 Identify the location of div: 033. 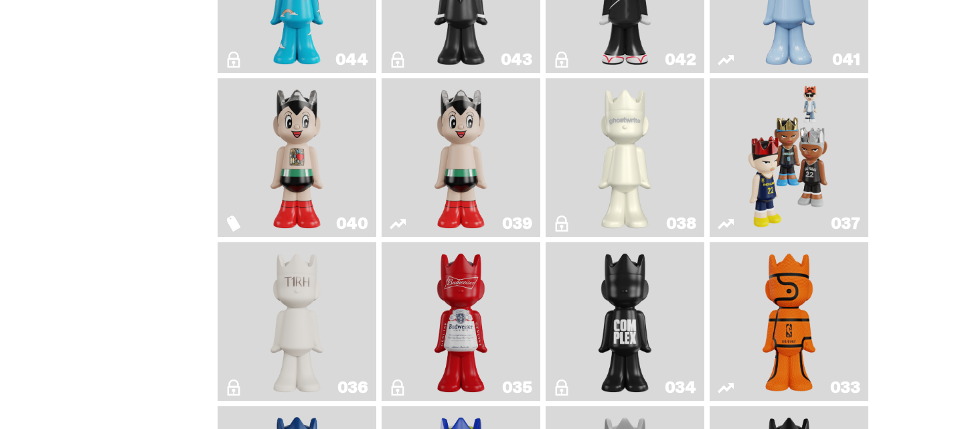
(845, 388).